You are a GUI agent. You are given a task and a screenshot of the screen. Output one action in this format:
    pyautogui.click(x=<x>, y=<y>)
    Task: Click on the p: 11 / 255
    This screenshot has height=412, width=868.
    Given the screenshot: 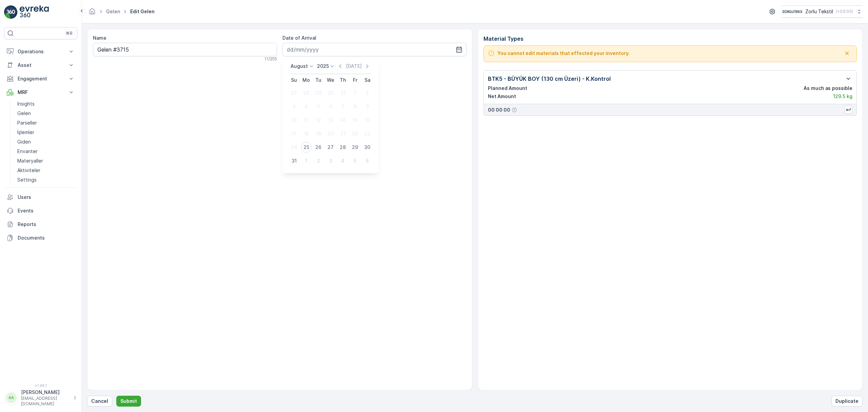 What is the action you would take?
    pyautogui.click(x=271, y=59)
    